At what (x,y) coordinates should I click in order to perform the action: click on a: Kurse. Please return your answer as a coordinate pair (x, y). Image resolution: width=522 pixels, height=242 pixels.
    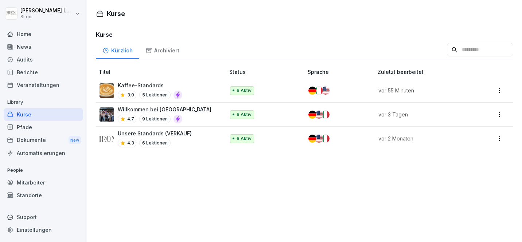
    Looking at the image, I should click on (43, 114).